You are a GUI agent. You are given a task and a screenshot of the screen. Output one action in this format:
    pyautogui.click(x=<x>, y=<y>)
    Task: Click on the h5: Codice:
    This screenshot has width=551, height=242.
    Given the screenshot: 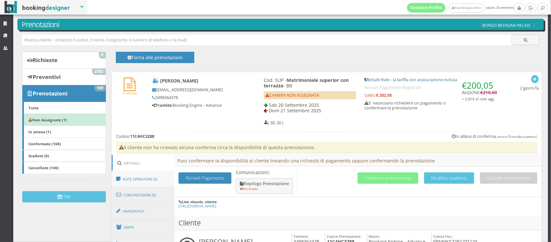 What is the action you would take?
    pyautogui.click(x=135, y=136)
    